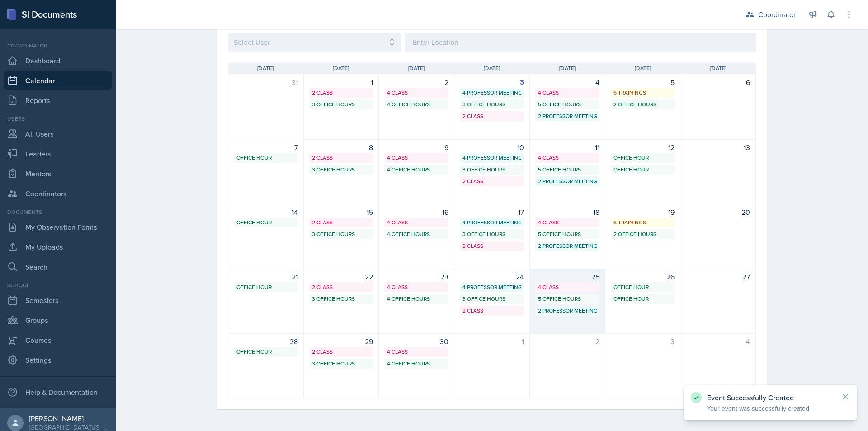  What do you see at coordinates (58, 193) in the screenshot?
I see `a: Coordinators` at bounding box center [58, 193].